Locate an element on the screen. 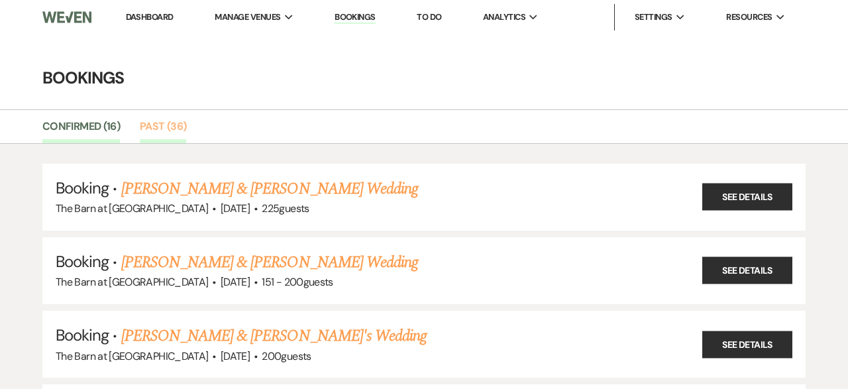 This screenshot has width=848, height=389. span: Settings is located at coordinates (654, 17).